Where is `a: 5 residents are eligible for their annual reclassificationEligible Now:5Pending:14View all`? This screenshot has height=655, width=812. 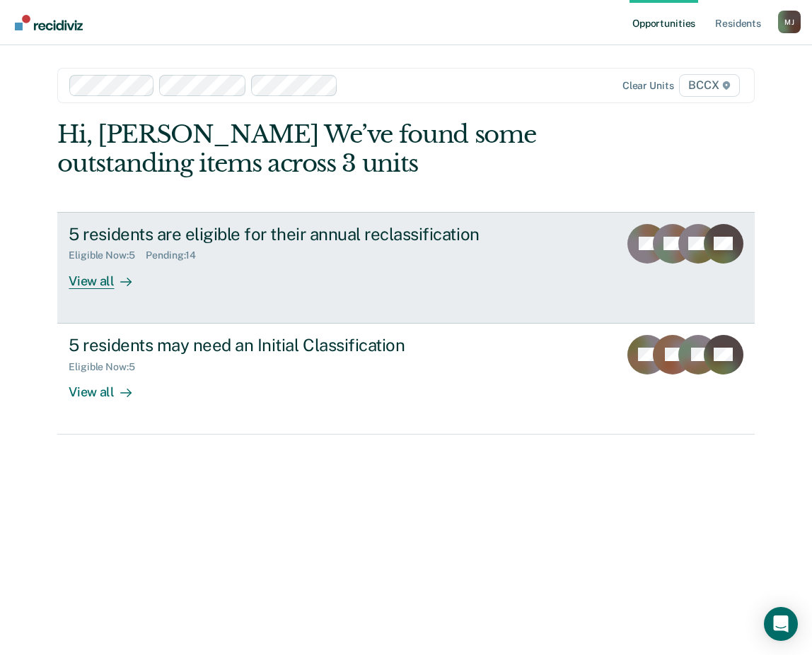
a: 5 residents are eligible for their annual reclassificationEligible Now:5Pending:14View all is located at coordinates (405, 268).